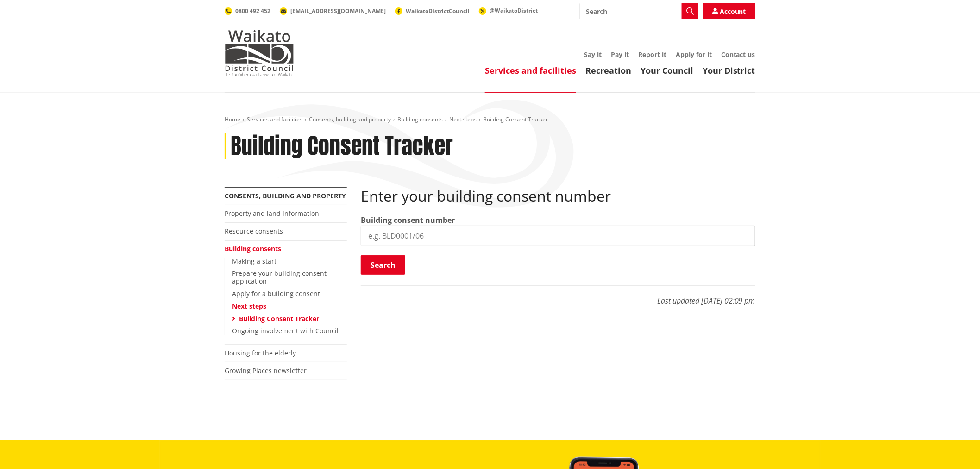 This screenshot has width=980, height=469. What do you see at coordinates (265, 371) in the screenshot?
I see `a: Growing Places newsletter` at bounding box center [265, 371].